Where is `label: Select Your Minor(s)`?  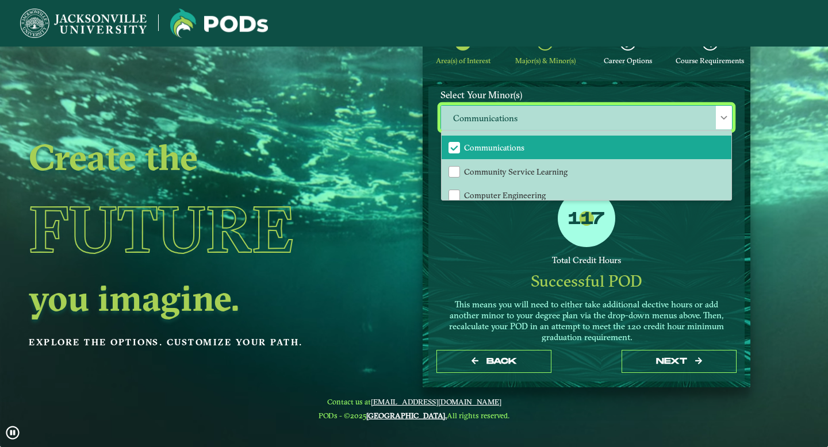 label: Select Your Minor(s) is located at coordinates (587, 95).